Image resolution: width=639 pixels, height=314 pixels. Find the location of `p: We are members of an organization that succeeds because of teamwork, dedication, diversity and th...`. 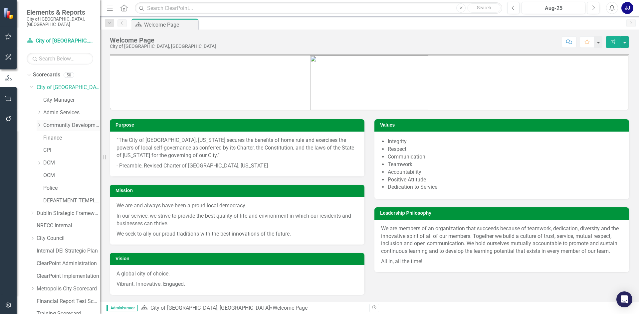

p: We are members of an organization that succeeds because of teamwork, dedication, diversity and th... is located at coordinates (501, 241).